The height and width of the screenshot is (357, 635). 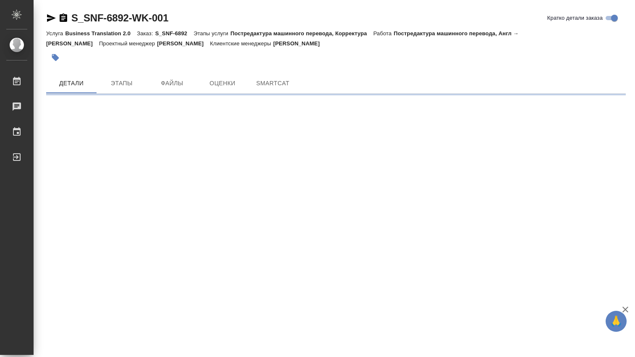 I want to click on span: Файлы, so click(x=172, y=83).